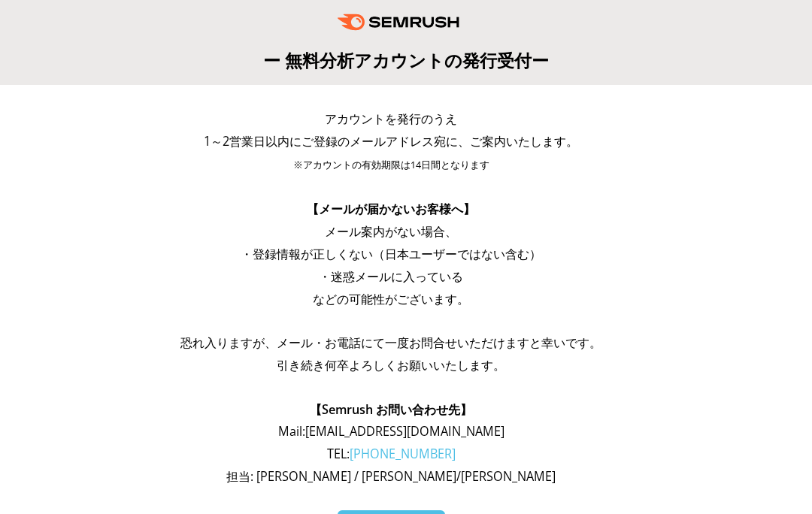 The width and height of the screenshot is (812, 514). Describe the element at coordinates (391, 141) in the screenshot. I see `span: 1～2営業日以内にご登録のメールアドレス宛に、ご案内いたします。` at that location.